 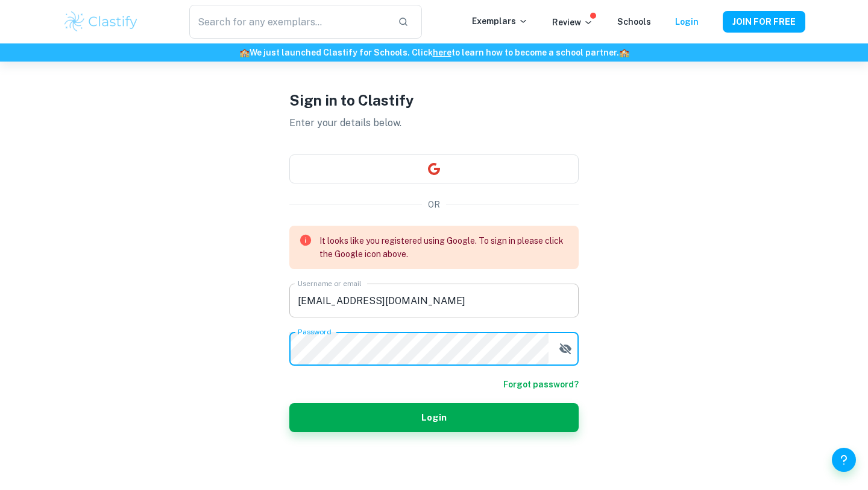 What do you see at coordinates (844, 459) in the screenshot?
I see `button: Help and Feedback` at bounding box center [844, 459].